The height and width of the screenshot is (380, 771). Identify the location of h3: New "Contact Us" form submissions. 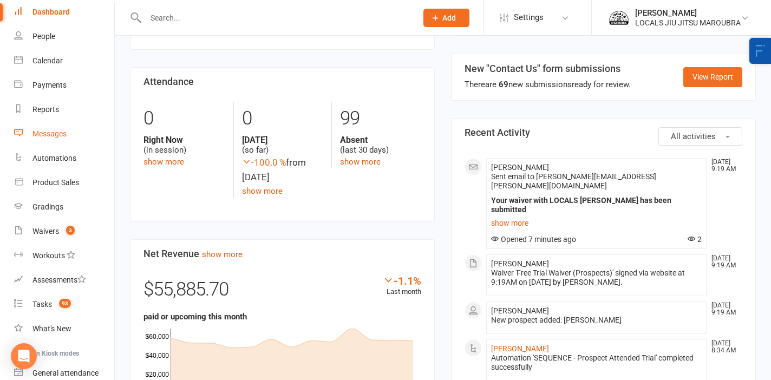
(548, 69).